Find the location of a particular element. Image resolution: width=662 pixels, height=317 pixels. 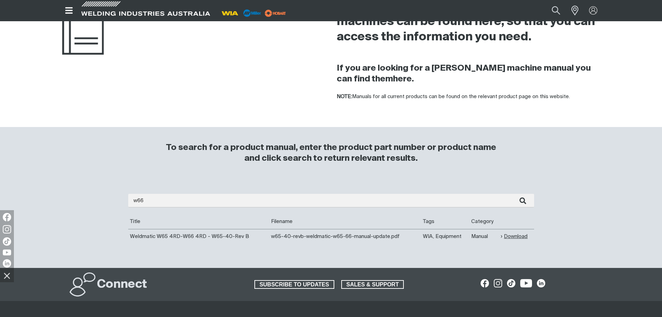

a: miller is located at coordinates (275, 13).